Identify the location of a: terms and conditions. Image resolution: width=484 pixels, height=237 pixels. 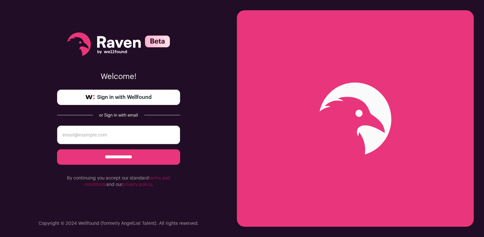
(127, 181).